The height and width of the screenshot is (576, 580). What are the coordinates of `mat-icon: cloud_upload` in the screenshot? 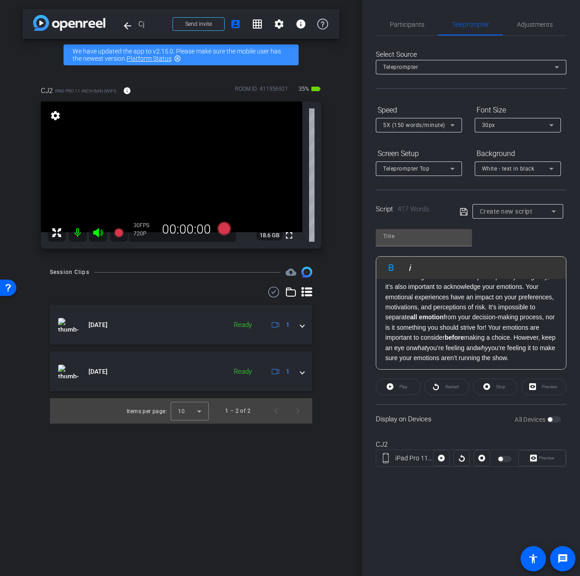 It's located at (291, 272).